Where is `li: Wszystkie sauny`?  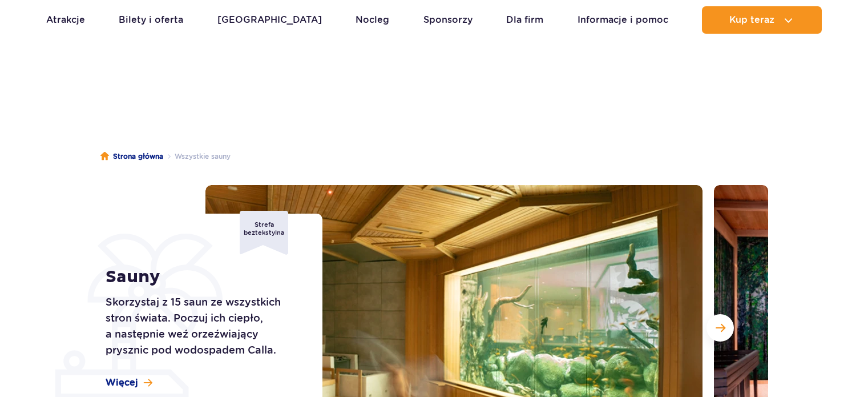
li: Wszystkie sauny is located at coordinates (197, 156).